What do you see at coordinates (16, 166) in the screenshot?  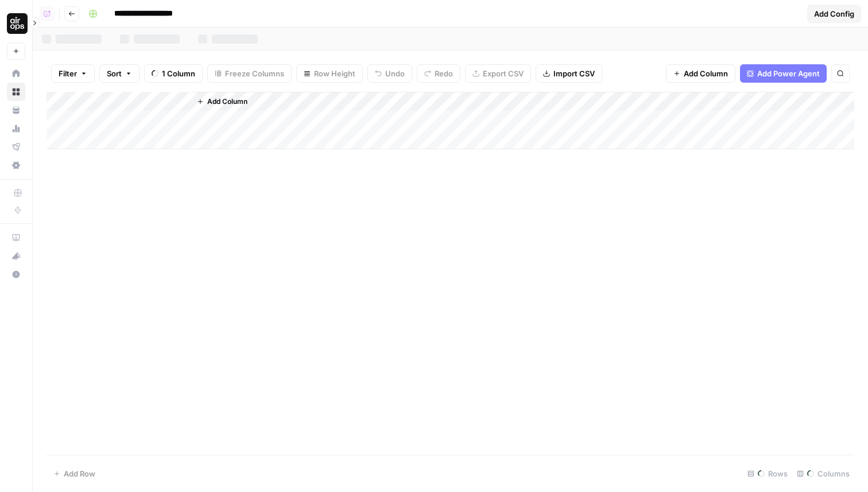 I see `a: Settings` at bounding box center [16, 166].